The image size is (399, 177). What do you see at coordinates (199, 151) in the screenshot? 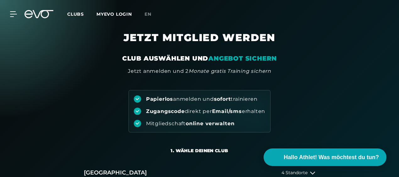
I see `div: 1. Wähle deinen Club` at bounding box center [199, 151].